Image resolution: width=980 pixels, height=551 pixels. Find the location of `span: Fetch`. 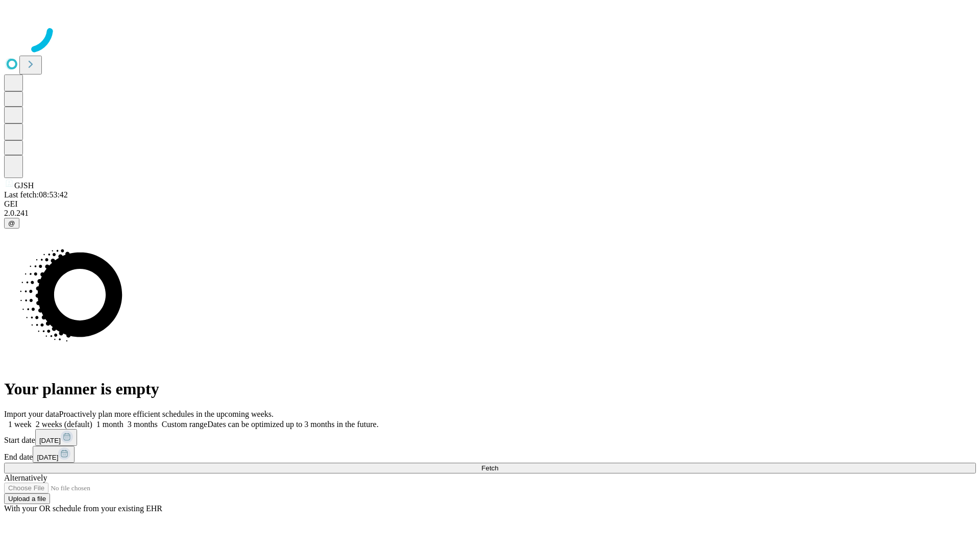

span: Fetch is located at coordinates (490, 468).